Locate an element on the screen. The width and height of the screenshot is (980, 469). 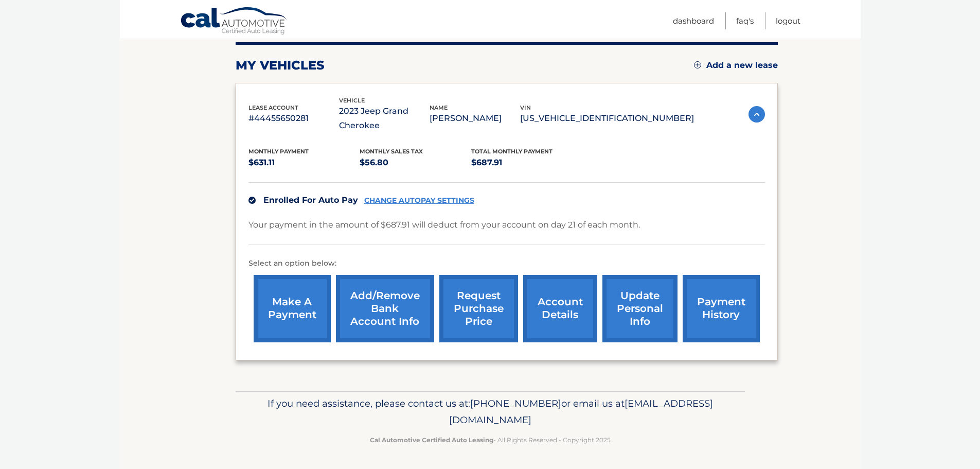
span: vehicle is located at coordinates (352, 101).